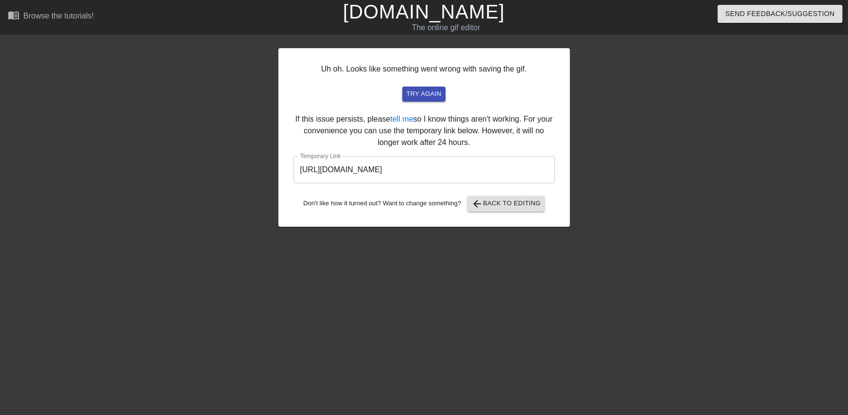  What do you see at coordinates (506, 204) in the screenshot?
I see `button: Back to Editing` at bounding box center [506, 204].